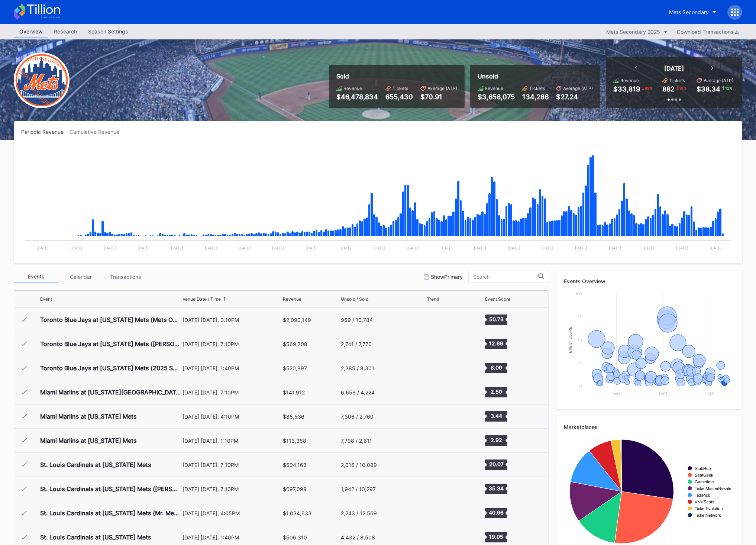 This screenshot has width=756, height=545. What do you see at coordinates (506, 277) in the screenshot?
I see `input: Search` at bounding box center [506, 277].